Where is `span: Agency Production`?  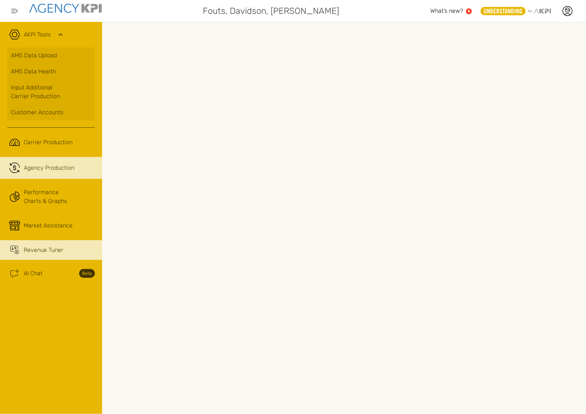 span: Agency Production is located at coordinates (49, 168).